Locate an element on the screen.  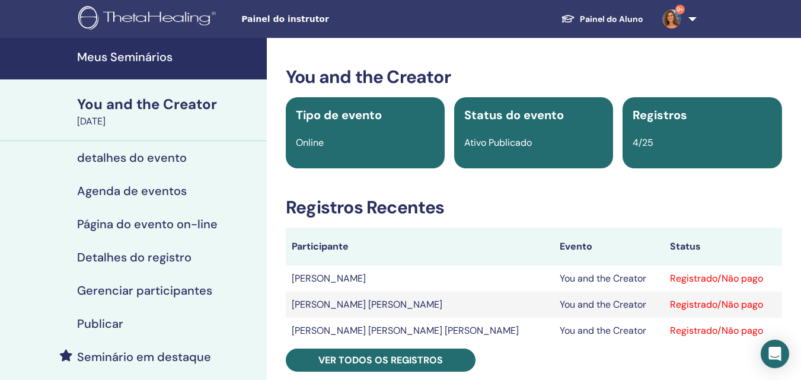
h3: Registros Recentes is located at coordinates (534, 208).